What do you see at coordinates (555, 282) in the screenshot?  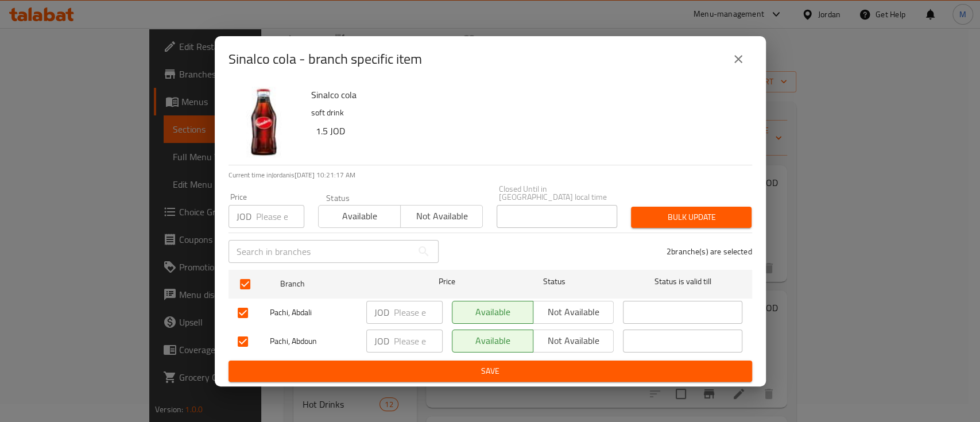 I see `span: Status` at bounding box center [555, 282].